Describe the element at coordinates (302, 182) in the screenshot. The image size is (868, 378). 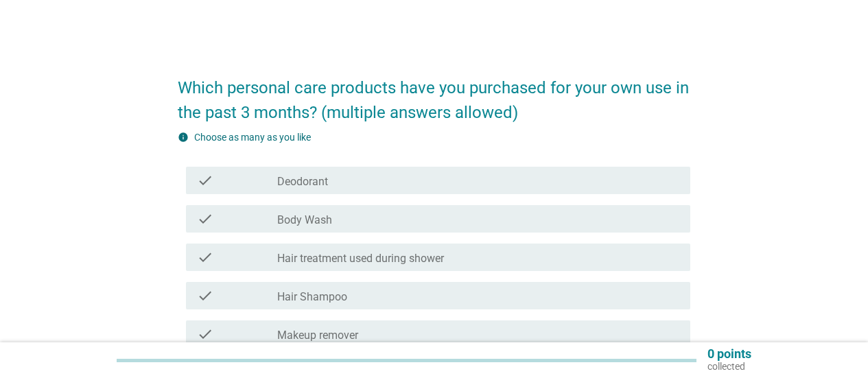
I see `label: Deodorant` at that location.